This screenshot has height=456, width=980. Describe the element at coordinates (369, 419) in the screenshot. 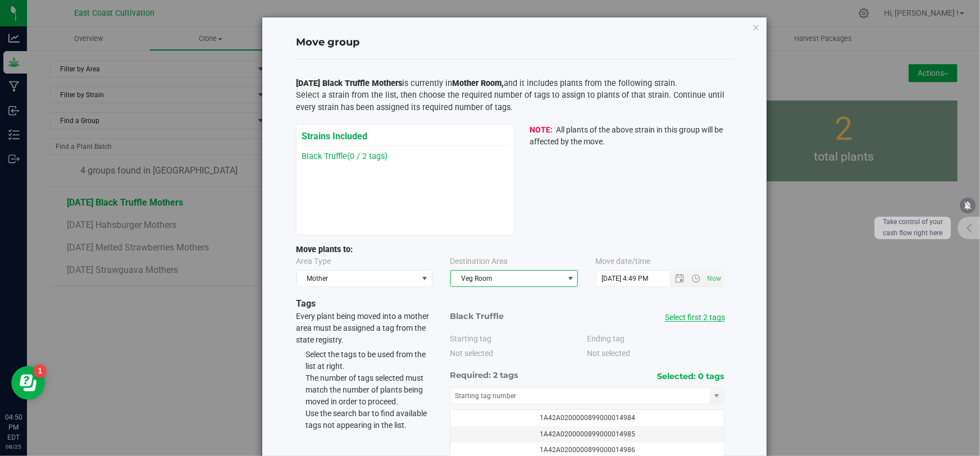

I see `li: Use the search bar to find available tags not appearing in the list.` at that location.